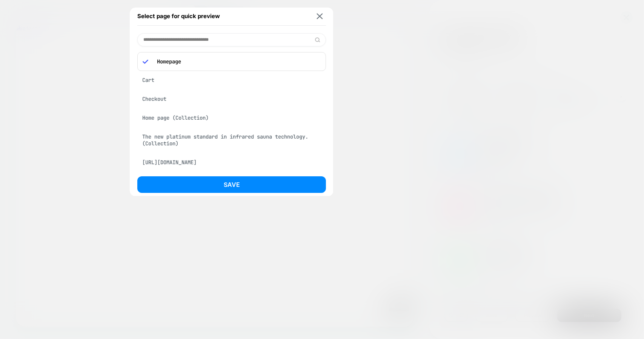 The height and width of the screenshot is (339, 644). I want to click on p: Homepage, so click(237, 61).